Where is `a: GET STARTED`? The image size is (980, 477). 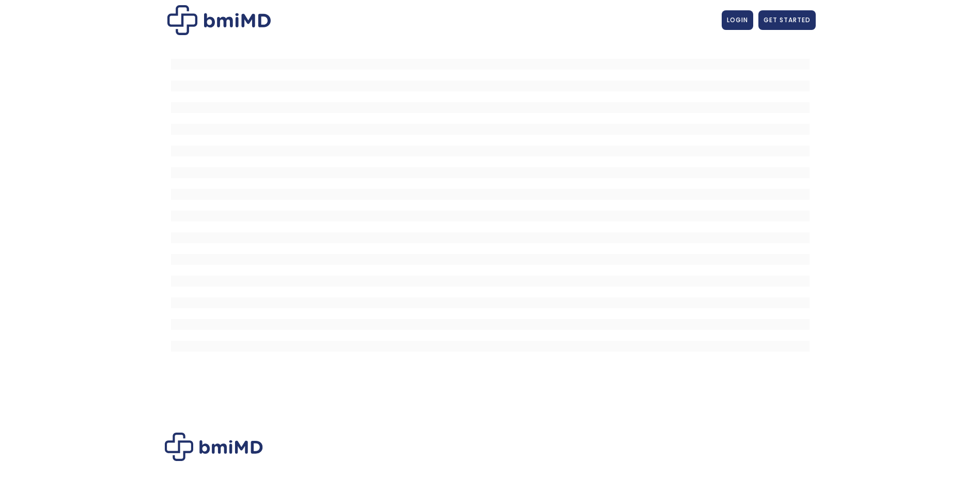 a: GET STARTED is located at coordinates (787, 20).